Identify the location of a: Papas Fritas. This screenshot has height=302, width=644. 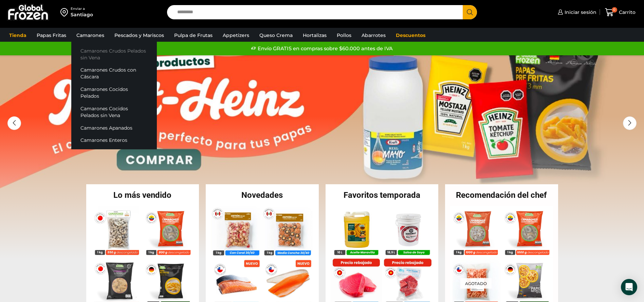
(51, 35).